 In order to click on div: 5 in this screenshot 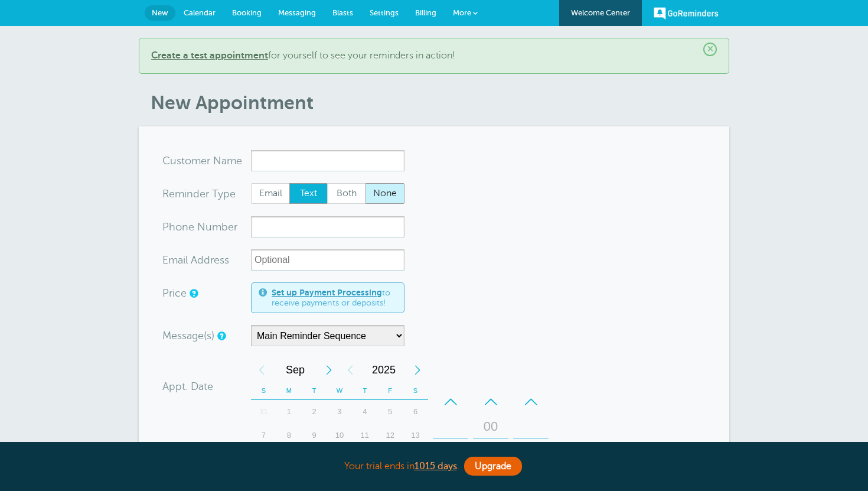, I will do `click(390, 412)`.